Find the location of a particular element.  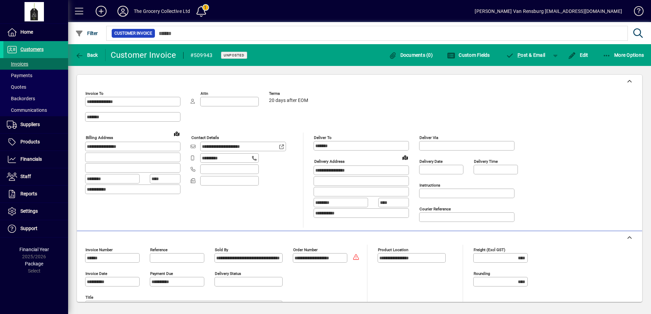

app-page-header-button: Back is located at coordinates (87, 55).